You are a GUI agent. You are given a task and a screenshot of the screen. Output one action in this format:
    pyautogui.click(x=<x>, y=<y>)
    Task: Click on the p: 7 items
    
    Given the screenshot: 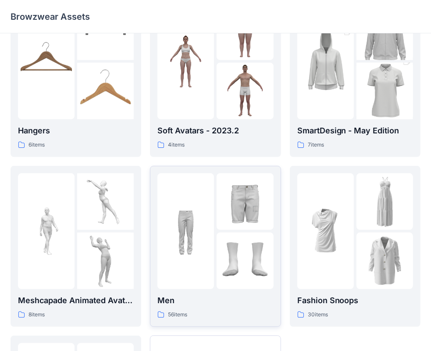 What is the action you would take?
    pyautogui.click(x=316, y=145)
    